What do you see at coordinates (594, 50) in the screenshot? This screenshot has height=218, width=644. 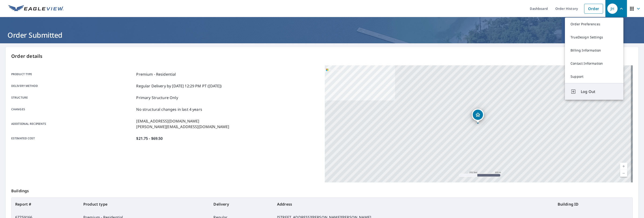 I see `a: Billing Information` at bounding box center [594, 50].